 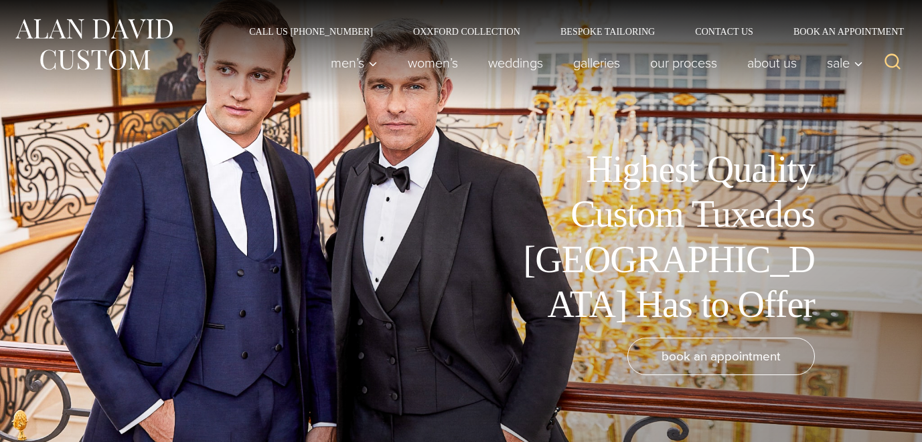 I want to click on span: Sale, so click(x=845, y=63).